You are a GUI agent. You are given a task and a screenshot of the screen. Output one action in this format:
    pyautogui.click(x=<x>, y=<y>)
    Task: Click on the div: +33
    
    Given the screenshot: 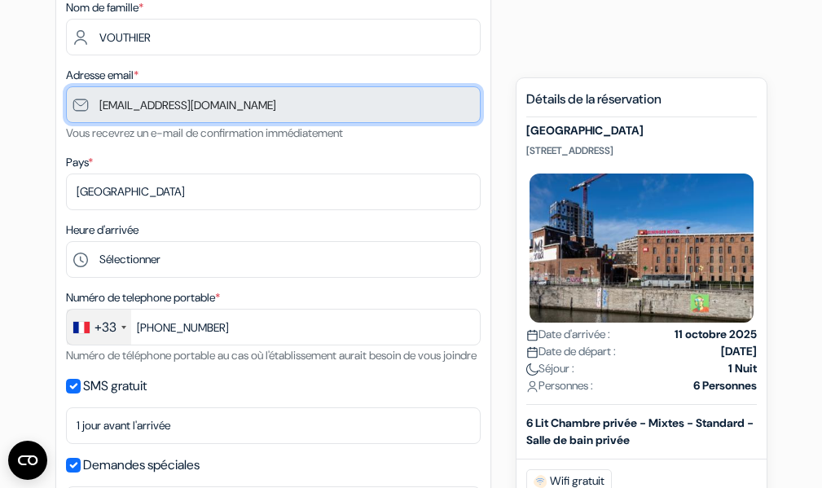 What is the action you would take?
    pyautogui.click(x=105, y=328)
    